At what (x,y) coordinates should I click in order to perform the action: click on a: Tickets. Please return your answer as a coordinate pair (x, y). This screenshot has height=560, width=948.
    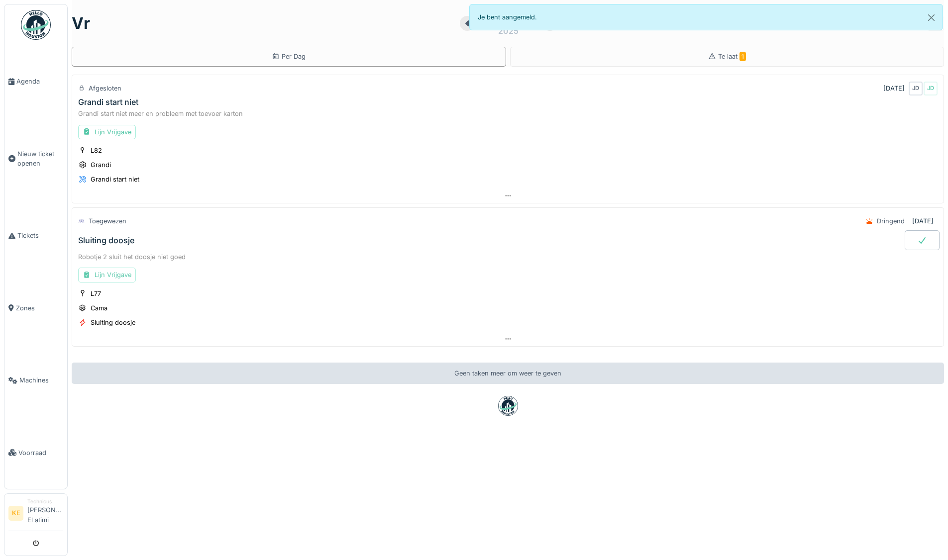
    Looking at the image, I should click on (36, 235).